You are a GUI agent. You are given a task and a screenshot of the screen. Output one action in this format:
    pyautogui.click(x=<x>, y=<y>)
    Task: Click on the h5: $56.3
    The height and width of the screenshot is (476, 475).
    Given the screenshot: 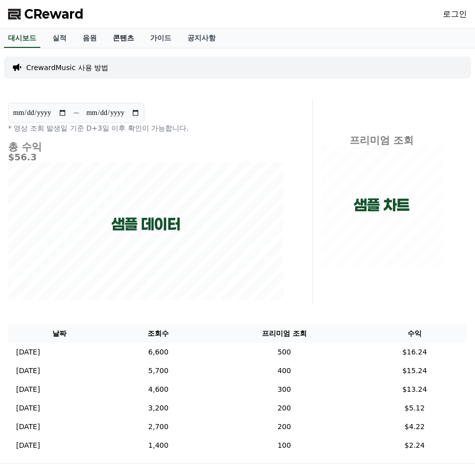 What is the action you would take?
    pyautogui.click(x=146, y=157)
    